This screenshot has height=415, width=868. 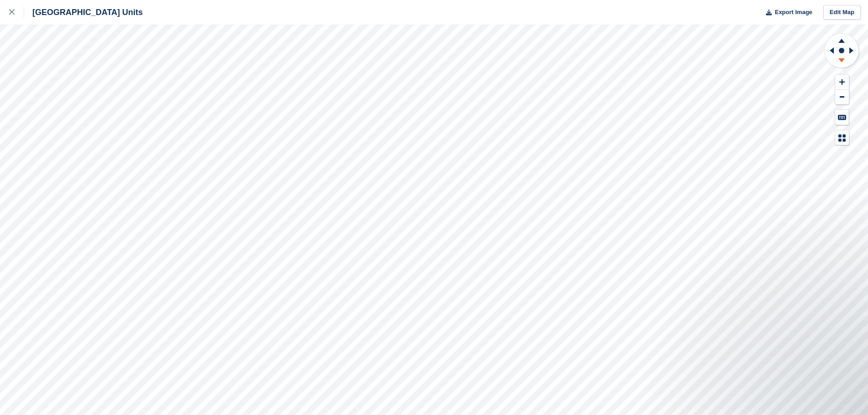 I want to click on a: Edit Map, so click(x=842, y=12).